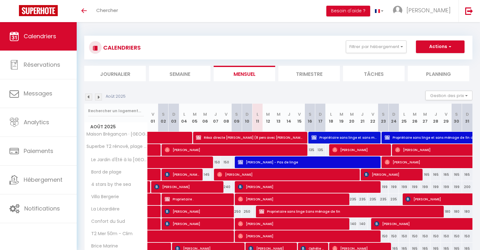 This screenshot has width=480, height=250. I want to click on button: Besoin d'aide ?, so click(348, 11).